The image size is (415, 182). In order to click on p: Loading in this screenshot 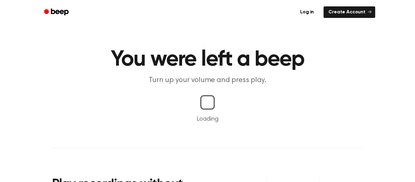, I will do `click(207, 119)`.